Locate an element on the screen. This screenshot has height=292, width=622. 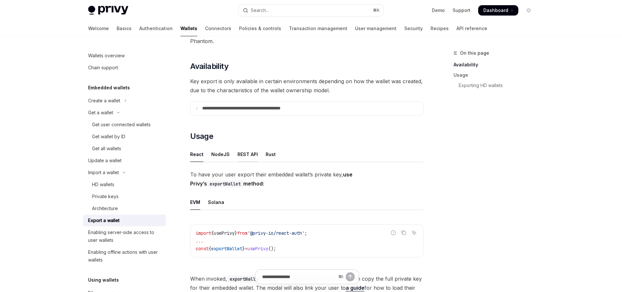
a: Export a wallet is located at coordinates (124, 221).